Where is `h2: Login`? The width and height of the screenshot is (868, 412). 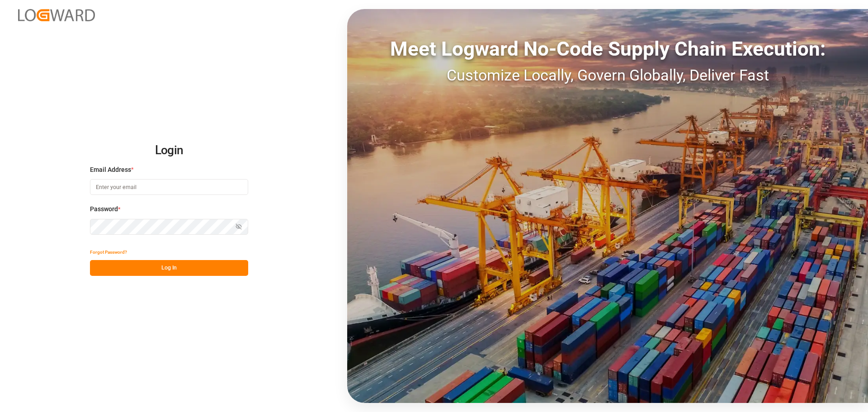 h2: Login is located at coordinates (169, 151).